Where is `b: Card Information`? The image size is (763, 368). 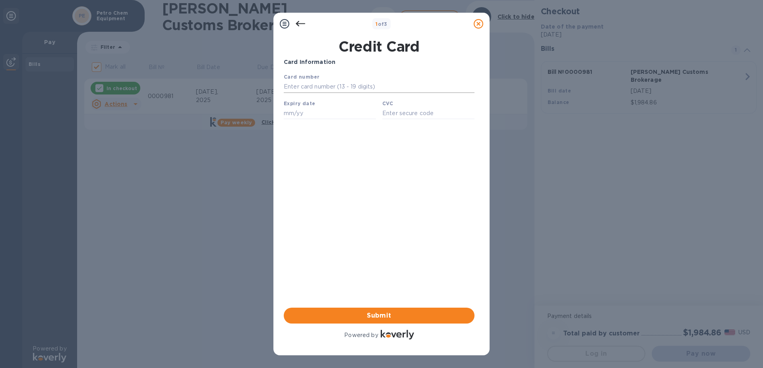 b: Card Information is located at coordinates (309, 62).